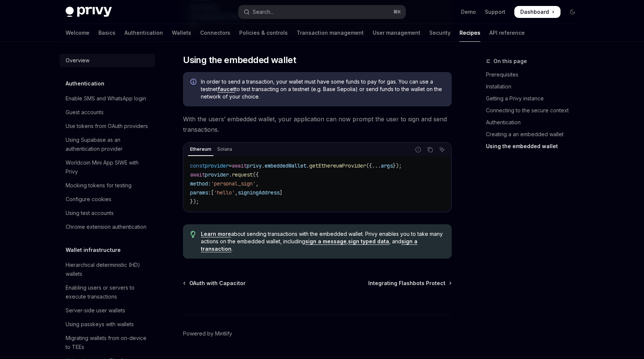  I want to click on div: Use tokens from OAuth providers, so click(107, 126).